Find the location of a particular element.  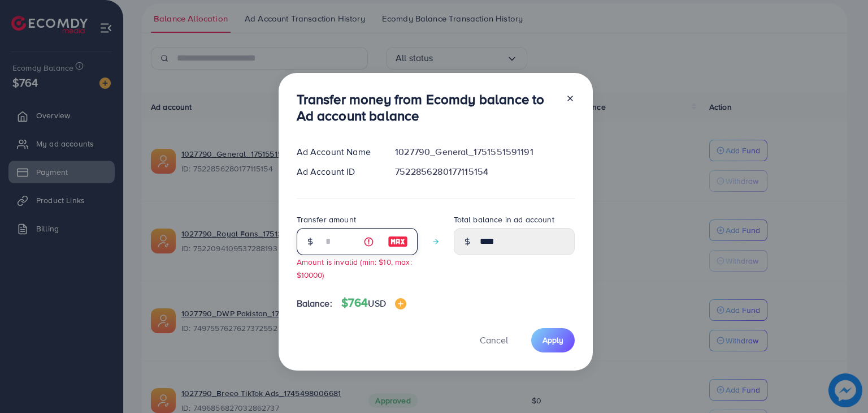

small: Amount is invalid (min: $10, max: $10000) is located at coordinates (354, 268).